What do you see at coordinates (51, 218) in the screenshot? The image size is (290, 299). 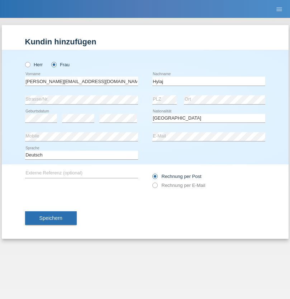 I see `button: Speichern` at bounding box center [51, 218].